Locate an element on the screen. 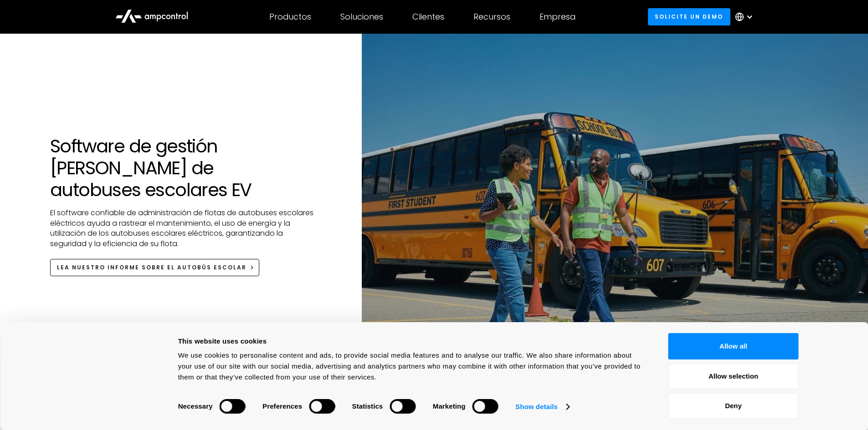 Image resolution: width=868 pixels, height=430 pixels. strong: Necessary is located at coordinates (195, 406).